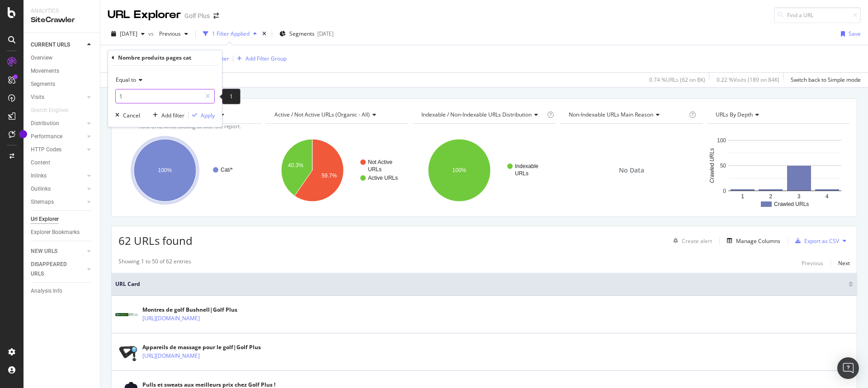 This screenshot has height=388, width=868. What do you see at coordinates (42, 202) in the screenshot?
I see `div: Sitemaps` at bounding box center [42, 202].